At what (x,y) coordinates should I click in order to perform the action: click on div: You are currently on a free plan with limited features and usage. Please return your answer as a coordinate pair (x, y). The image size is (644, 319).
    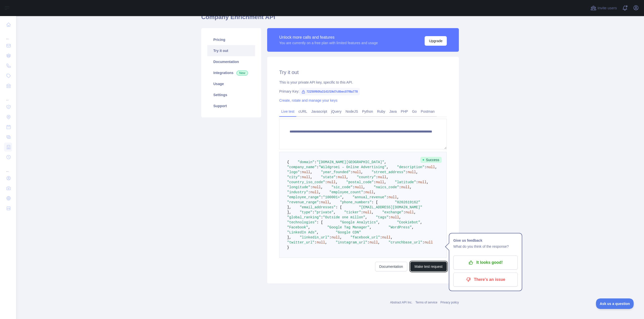
    Looking at the image, I should click on (328, 43).